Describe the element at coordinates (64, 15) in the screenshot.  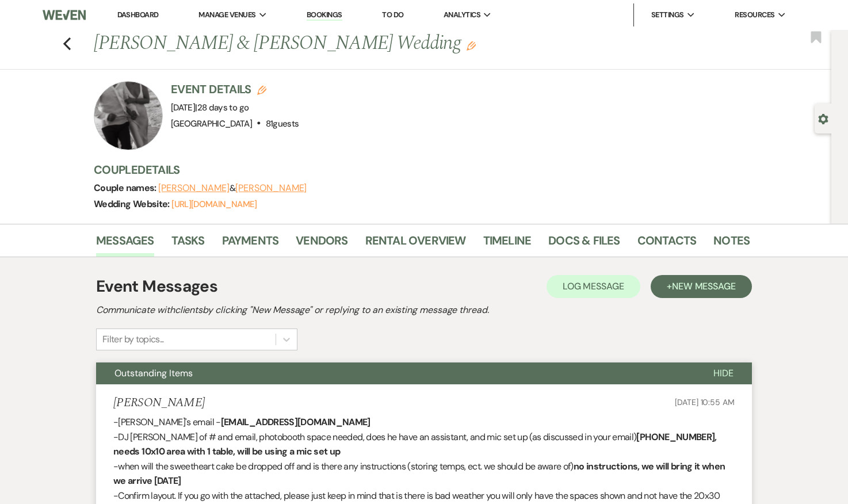
I see `img: Weven Logo` at that location.